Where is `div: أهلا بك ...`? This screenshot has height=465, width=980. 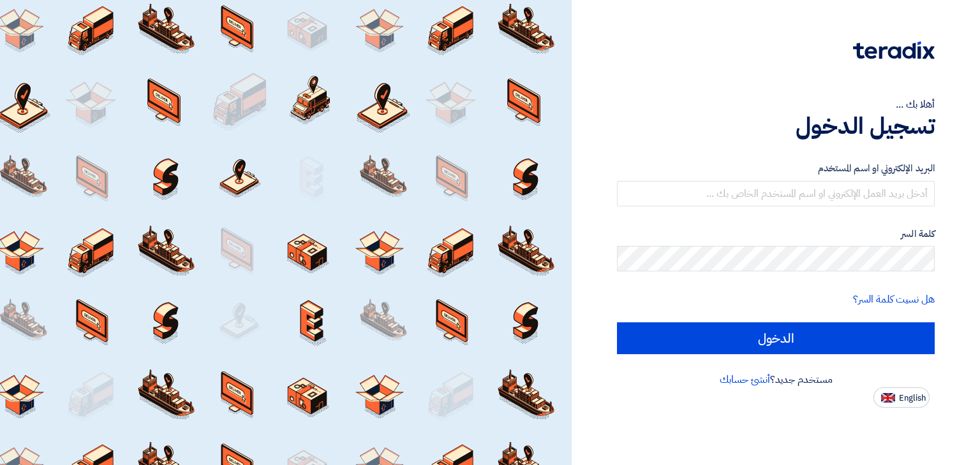
div: أهلا بك ... is located at coordinates (776, 104).